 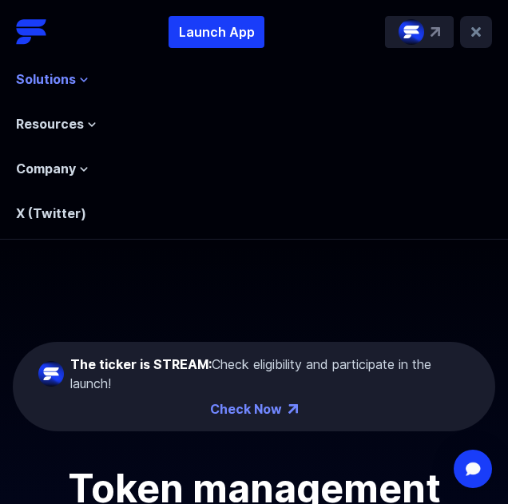 I want to click on img: top-right-arrow.svg, so click(x=435, y=32).